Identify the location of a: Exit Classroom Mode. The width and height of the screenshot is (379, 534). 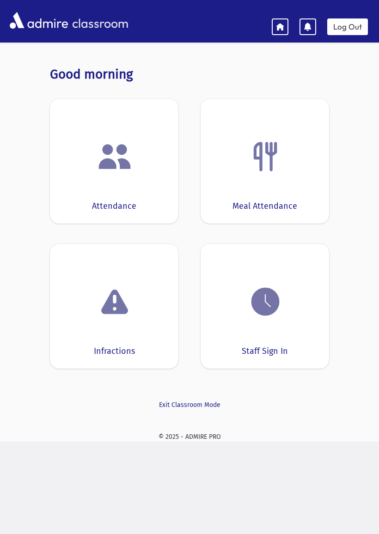
(189, 405).